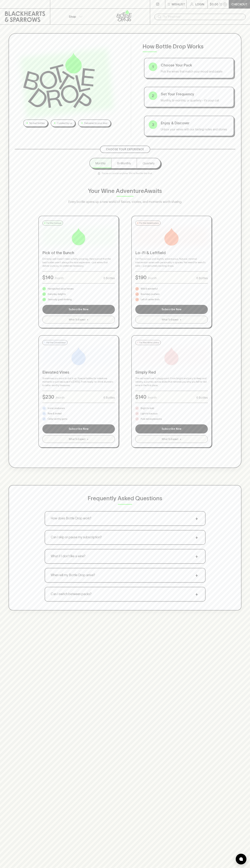 The image size is (250, 868). I want to click on p: $0.00, so click(214, 5).